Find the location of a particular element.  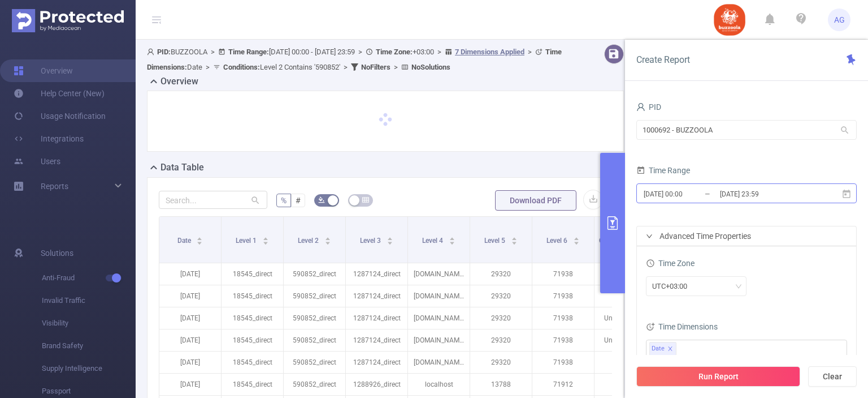

input: Start date is located at coordinates (689, 193).